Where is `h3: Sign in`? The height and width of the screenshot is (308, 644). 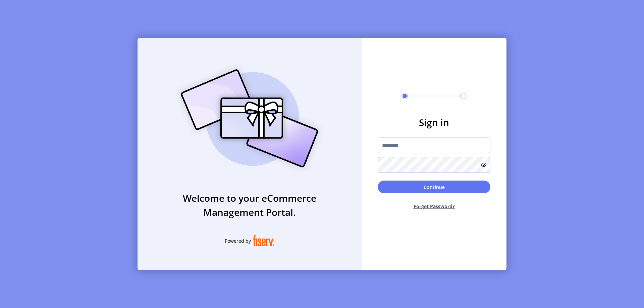 h3: Sign in is located at coordinates (434, 122).